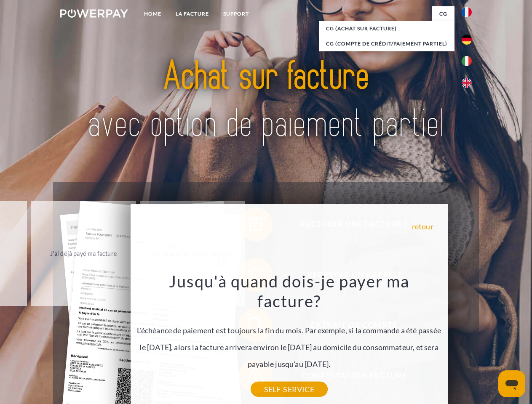  I want to click on a: Support, so click(236, 14).